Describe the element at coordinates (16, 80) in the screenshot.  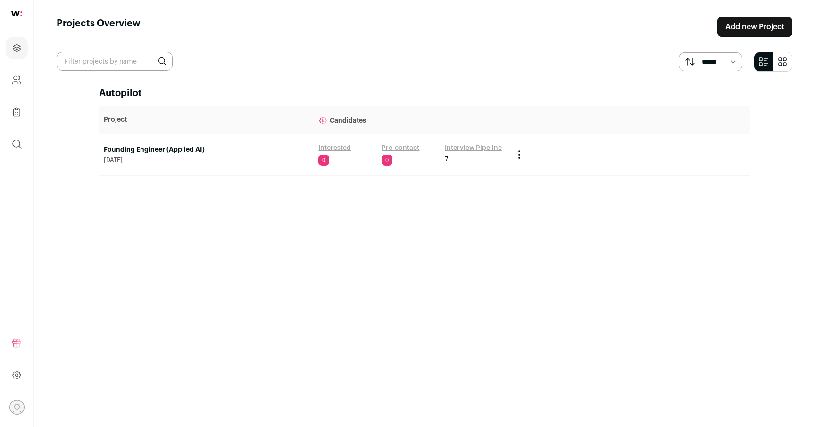
I see `a: Company and ATS Settings` at that location.